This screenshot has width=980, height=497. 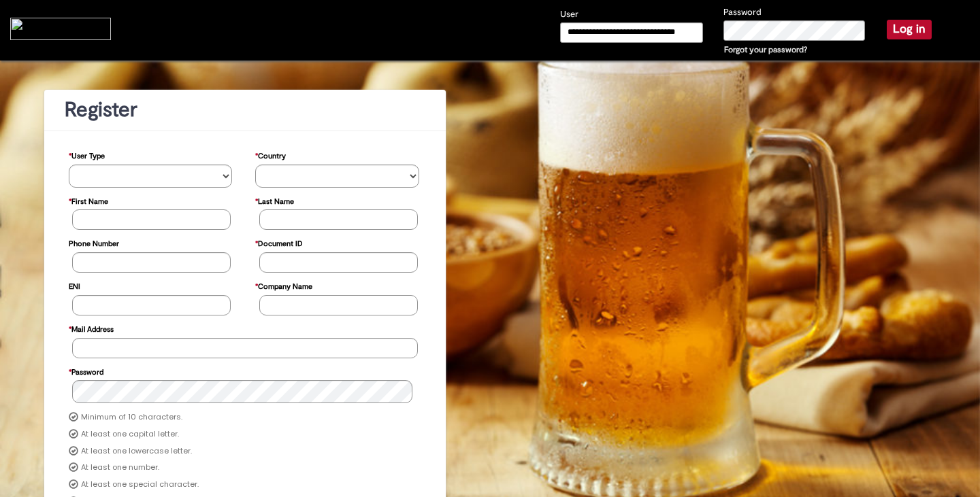 I want to click on label: Last Name, so click(x=274, y=200).